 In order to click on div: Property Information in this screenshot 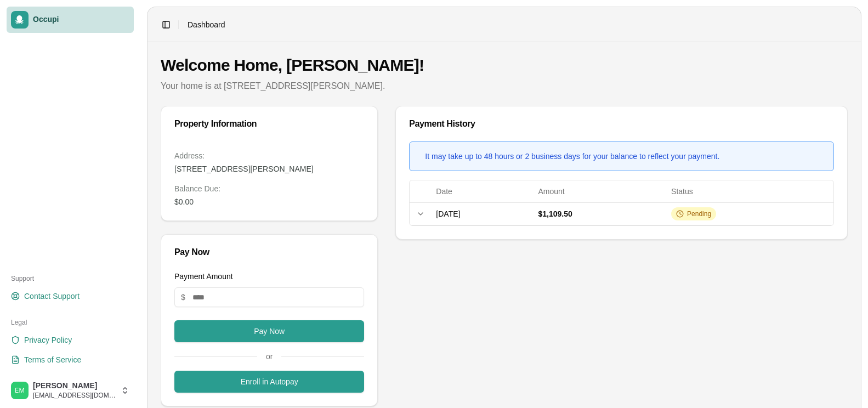, I will do `click(269, 124)`.